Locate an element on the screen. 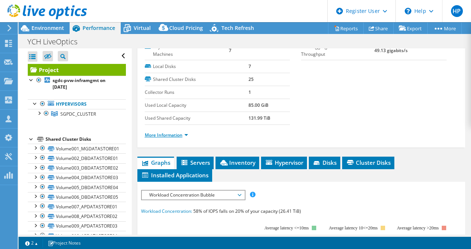  span: Environment is located at coordinates (48, 28).